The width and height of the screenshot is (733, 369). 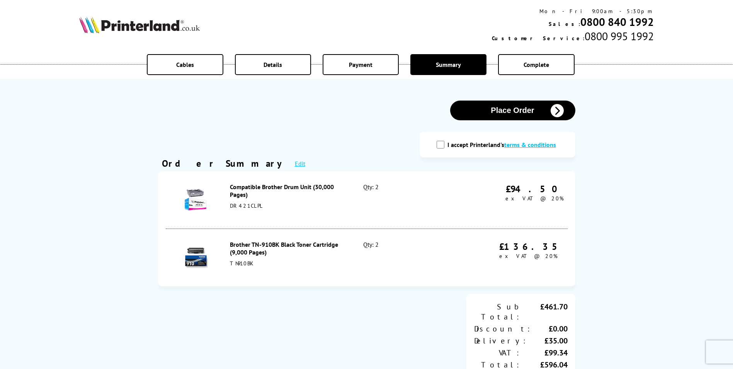 I want to click on div: £35.00, so click(x=548, y=340).